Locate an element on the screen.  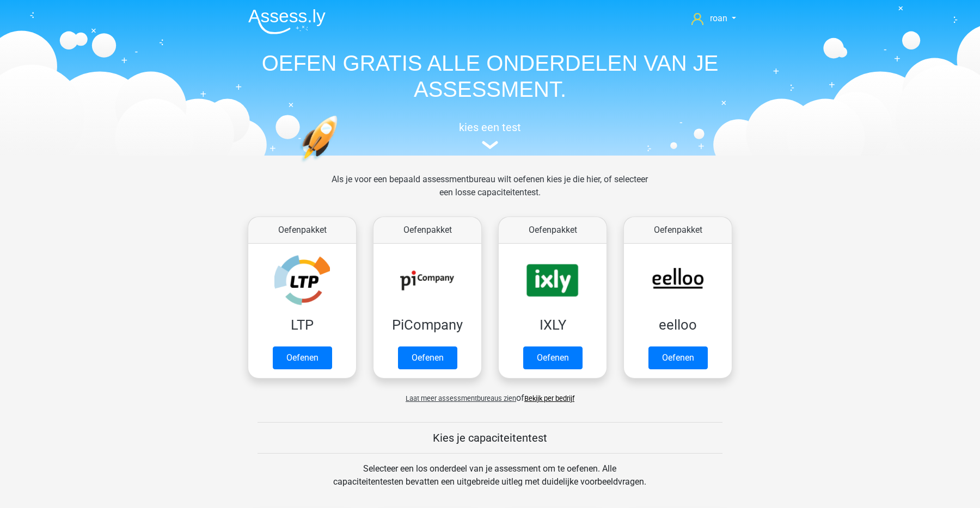
a: roan is located at coordinates (713, 19).